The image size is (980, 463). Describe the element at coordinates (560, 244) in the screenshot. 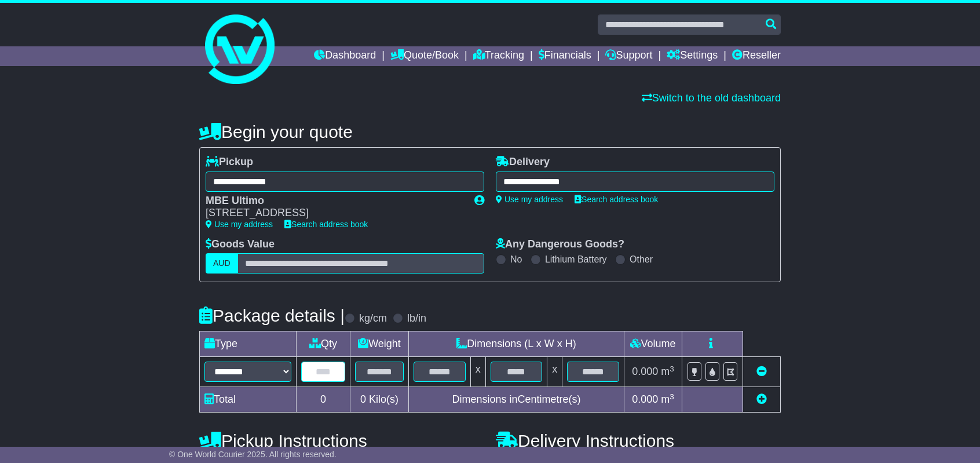

I see `label: Any Dangerous Goods?` at that location.